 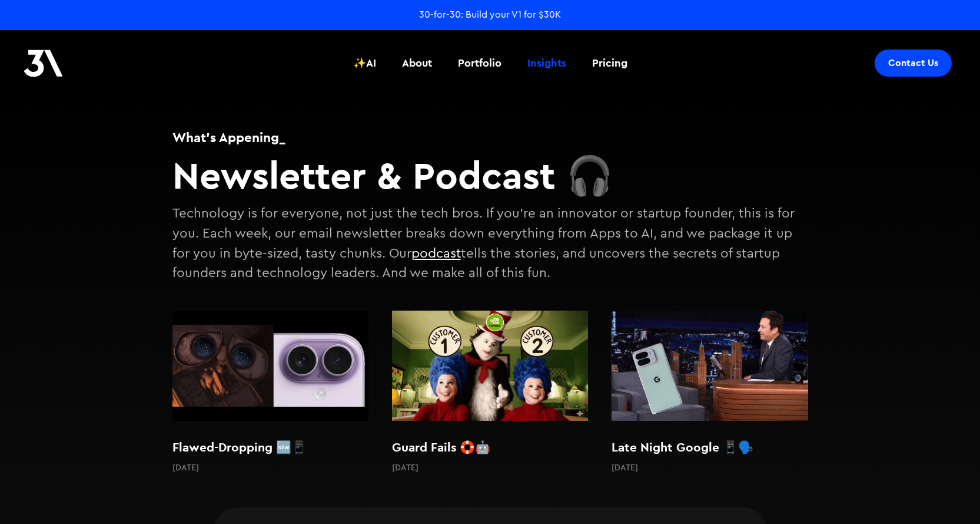 What do you see at coordinates (490, 384) in the screenshot?
I see `a: Guard Fails 🛟🤖` at bounding box center [490, 384].